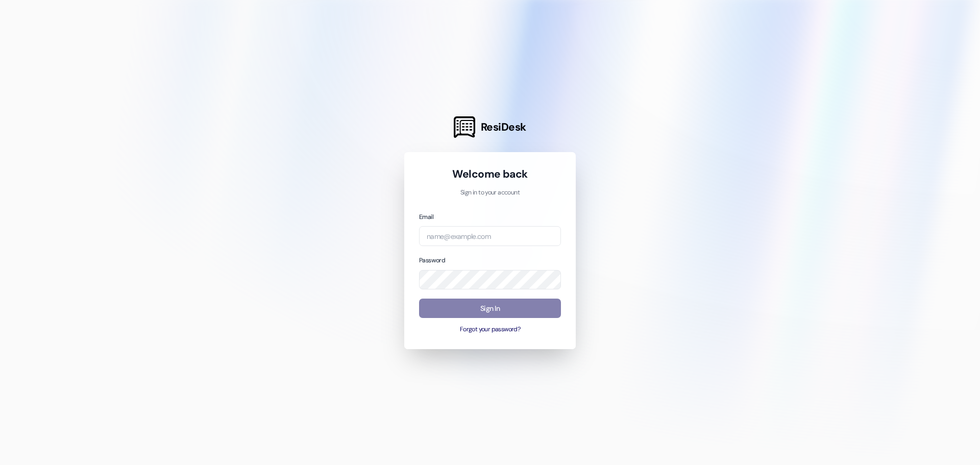  What do you see at coordinates (465, 127) in the screenshot?
I see `img: ResiDesk Logo` at bounding box center [465, 127].